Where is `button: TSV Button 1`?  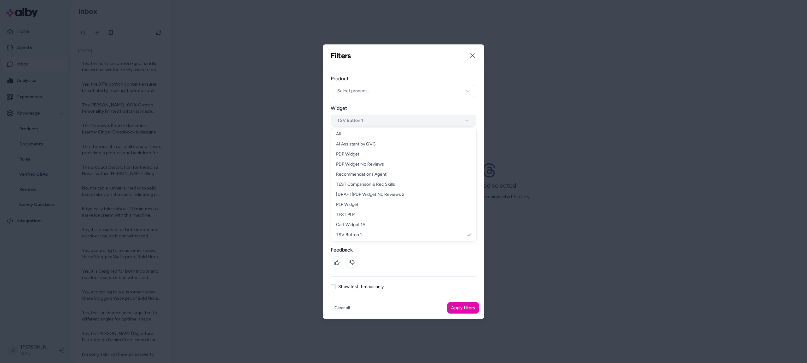 button: TSV Button 1 is located at coordinates (404, 121).